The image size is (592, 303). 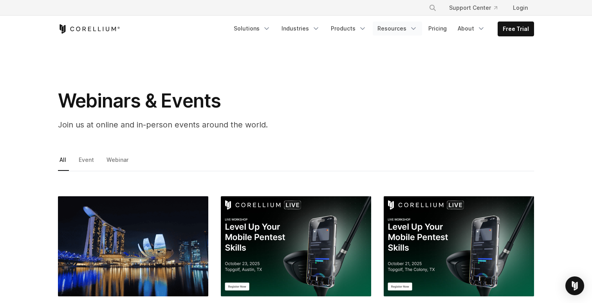 What do you see at coordinates (215, 125) in the screenshot?
I see `p: Join us at online and in-person events around the world.` at bounding box center [215, 125].